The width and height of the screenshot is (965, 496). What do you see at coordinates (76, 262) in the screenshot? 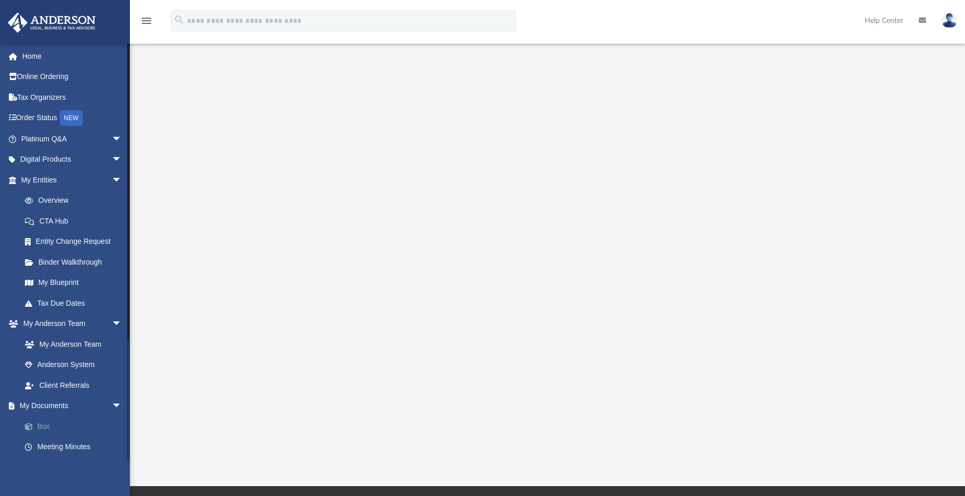
I see `a: Binder Walkthrough` at bounding box center [76, 262].